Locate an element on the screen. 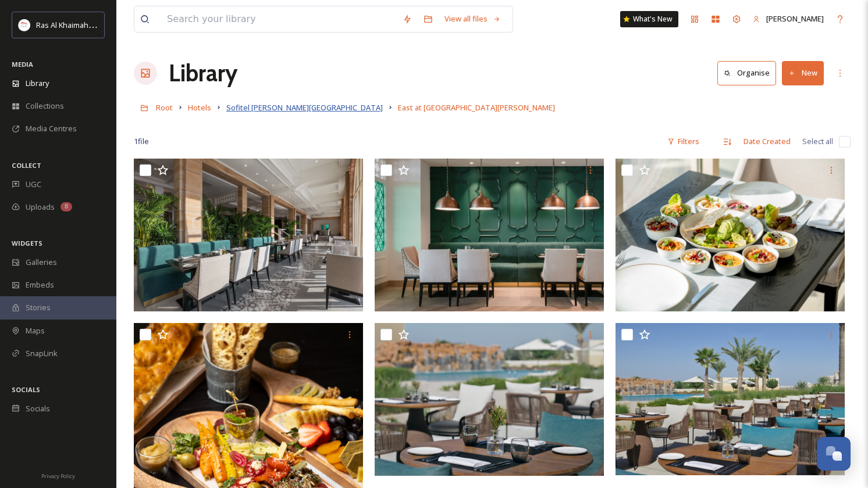 The image size is (868, 488). span: Privacy Policy is located at coordinates (58, 476).